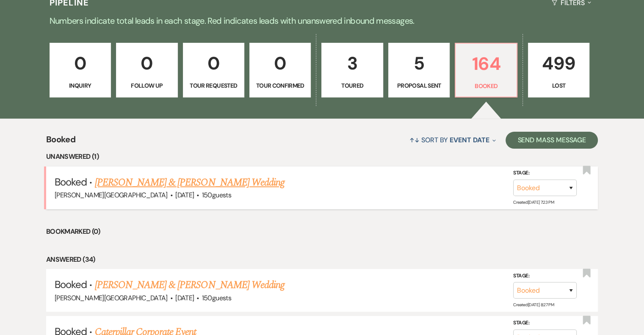 The image size is (644, 335). What do you see at coordinates (551, 140) in the screenshot?
I see `button: Send Mass Message` at bounding box center [551, 140].